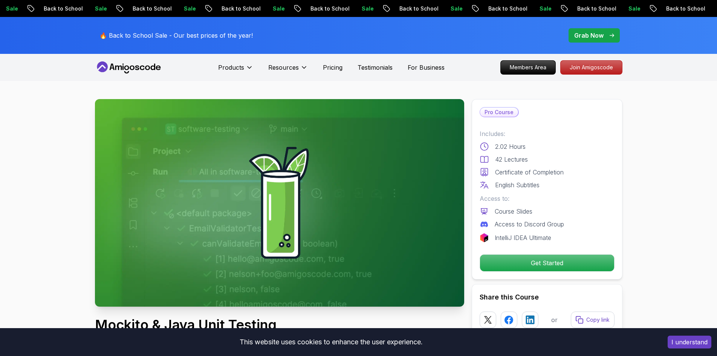  I want to click on p: Testimonials, so click(375, 67).